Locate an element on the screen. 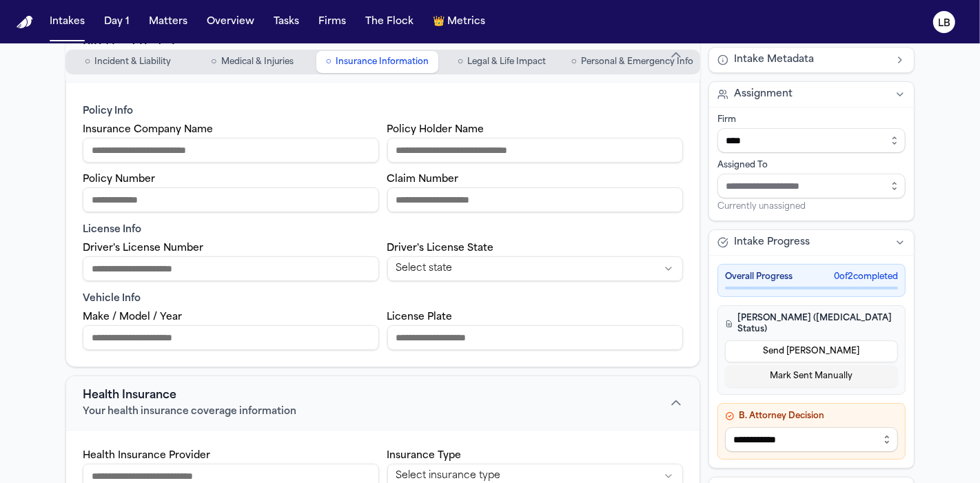  a: Intakes is located at coordinates (67, 22).